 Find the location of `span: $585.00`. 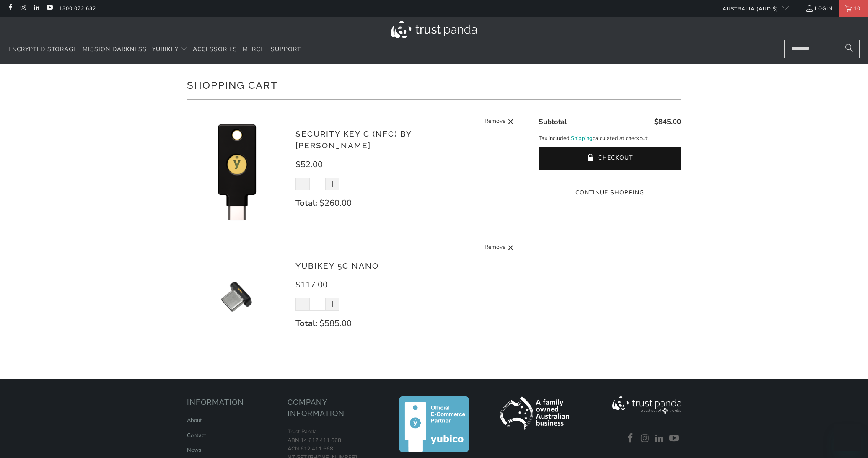

span: $585.00 is located at coordinates (335, 323).